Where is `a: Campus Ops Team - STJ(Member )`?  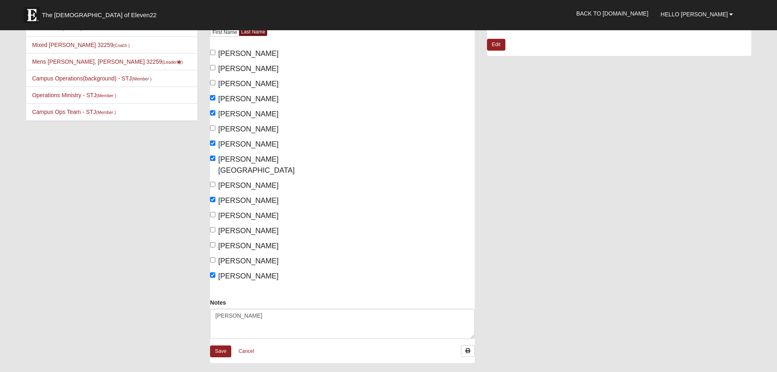 a: Campus Ops Team - STJ(Member ) is located at coordinates (74, 112).